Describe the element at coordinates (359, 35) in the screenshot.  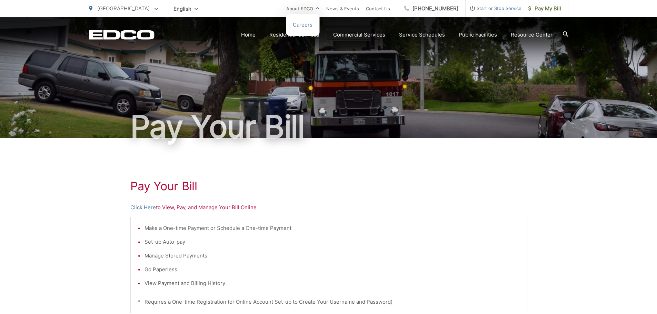
I see `a: Commercial Services` at that location.